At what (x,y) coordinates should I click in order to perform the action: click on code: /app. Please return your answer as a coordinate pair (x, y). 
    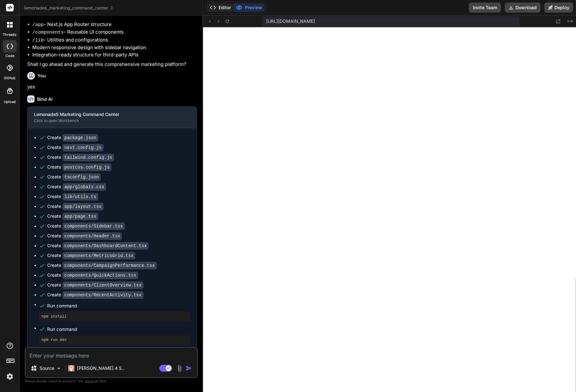
    Looking at the image, I should click on (38, 25).